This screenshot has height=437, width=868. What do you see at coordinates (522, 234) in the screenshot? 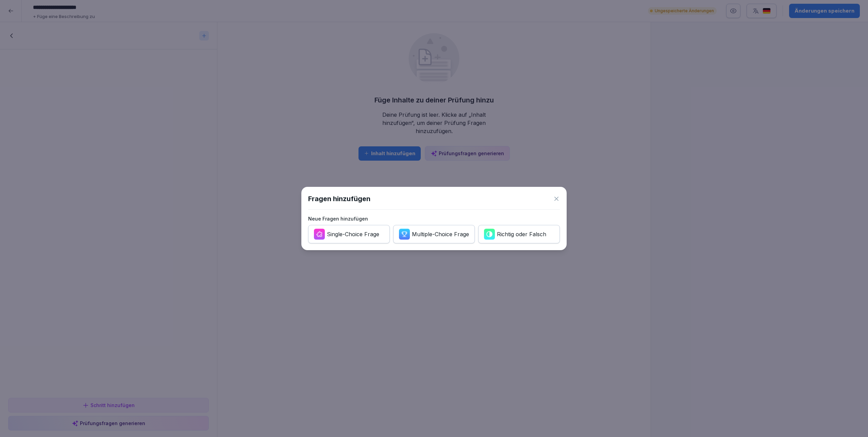
I see `div: Richtig oder Falsch` at bounding box center [522, 234].